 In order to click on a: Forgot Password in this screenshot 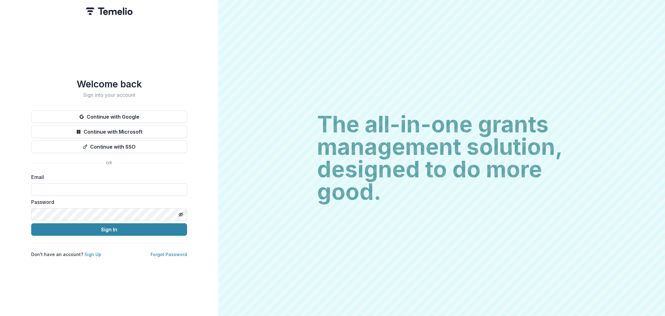, I will do `click(169, 254)`.